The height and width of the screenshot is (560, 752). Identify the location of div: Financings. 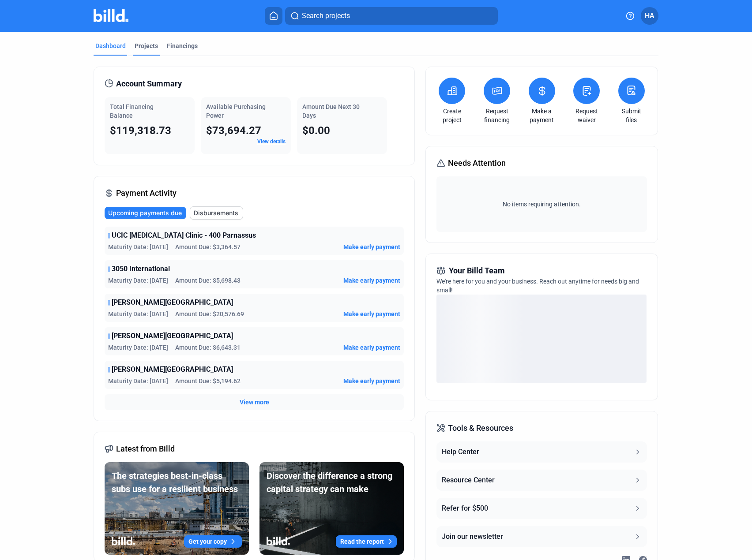
(182, 46).